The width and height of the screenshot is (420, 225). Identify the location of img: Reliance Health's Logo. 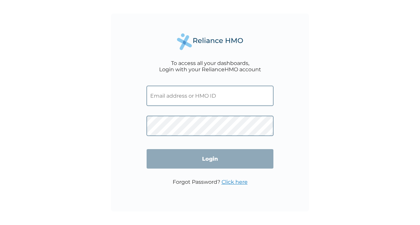
(210, 42).